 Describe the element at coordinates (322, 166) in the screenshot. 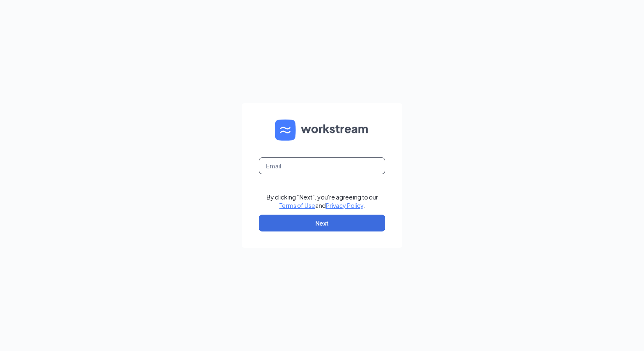

I see `input: Email` at that location.